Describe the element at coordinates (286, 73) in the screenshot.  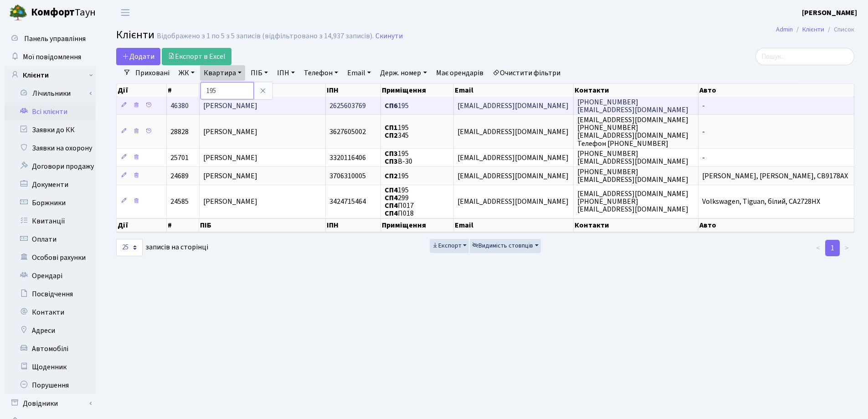
I see `a: ІПН` at that location.